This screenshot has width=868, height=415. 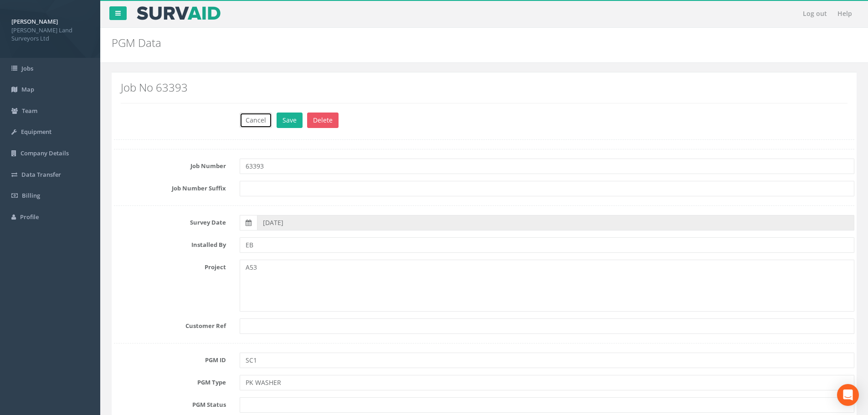 What do you see at coordinates (29, 217) in the screenshot?
I see `span: Profile` at bounding box center [29, 217].